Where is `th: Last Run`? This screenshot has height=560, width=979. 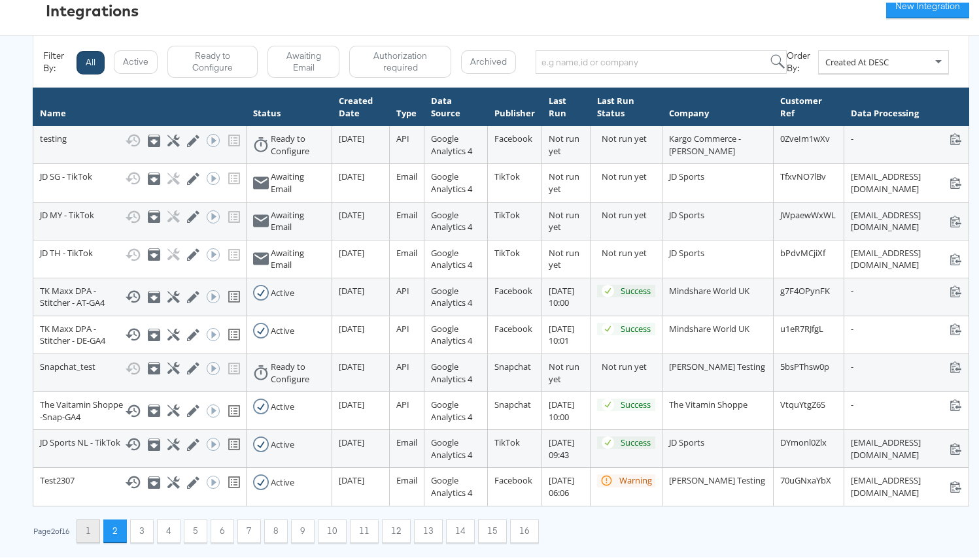 th: Last Run is located at coordinates (566, 104).